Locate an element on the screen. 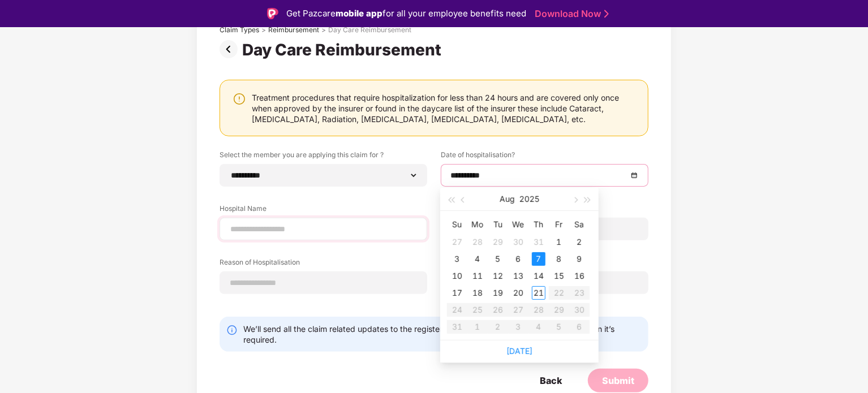 This screenshot has height=393, width=868. div: Reimbursement is located at coordinates (294, 30).